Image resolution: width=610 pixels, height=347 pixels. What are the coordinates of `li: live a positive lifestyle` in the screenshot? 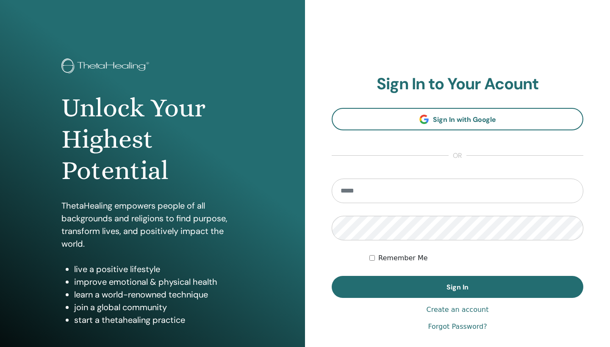 It's located at (159, 269).